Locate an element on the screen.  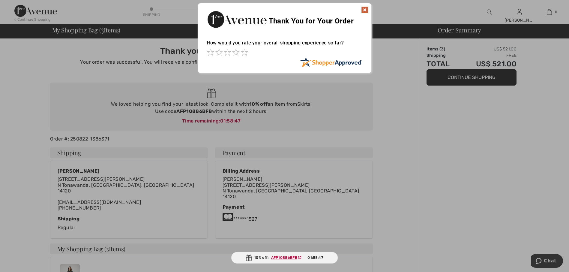
img: Gift.svg is located at coordinates (249, 257).